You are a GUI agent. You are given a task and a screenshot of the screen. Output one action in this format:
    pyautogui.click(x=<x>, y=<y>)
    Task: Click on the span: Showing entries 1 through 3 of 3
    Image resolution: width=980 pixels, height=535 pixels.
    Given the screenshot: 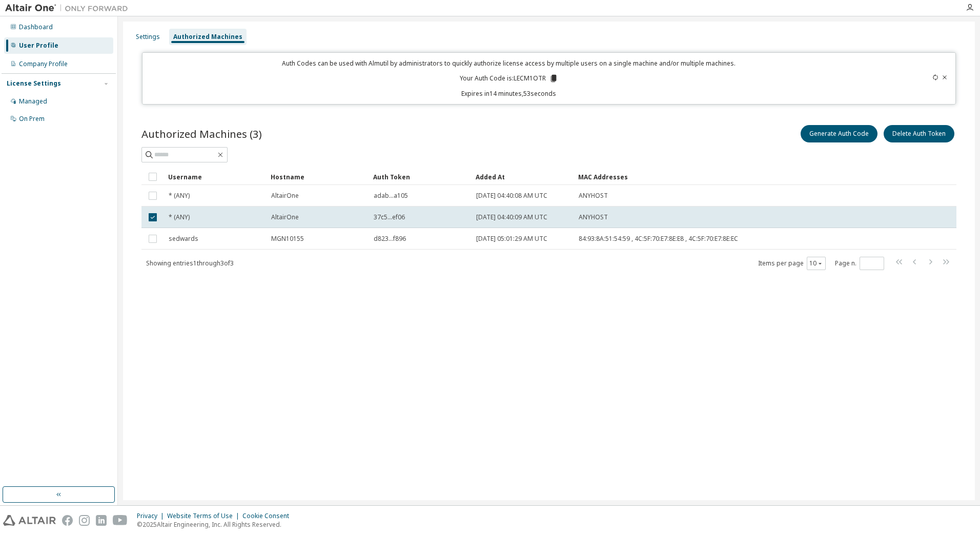 What is the action you would take?
    pyautogui.click(x=190, y=263)
    